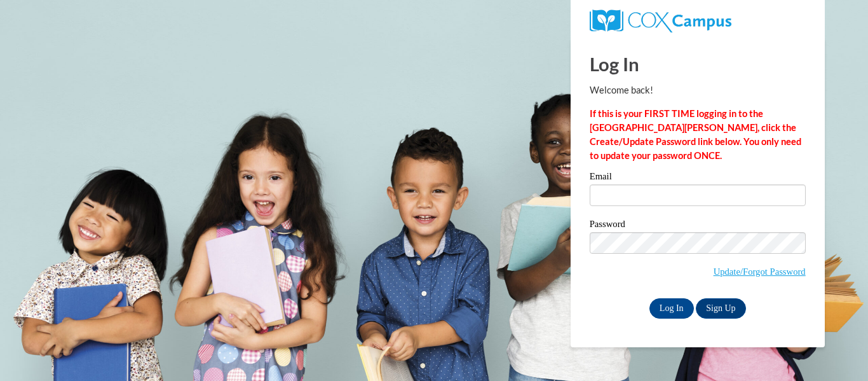 This screenshot has width=868, height=381. I want to click on input: Log In, so click(672, 308).